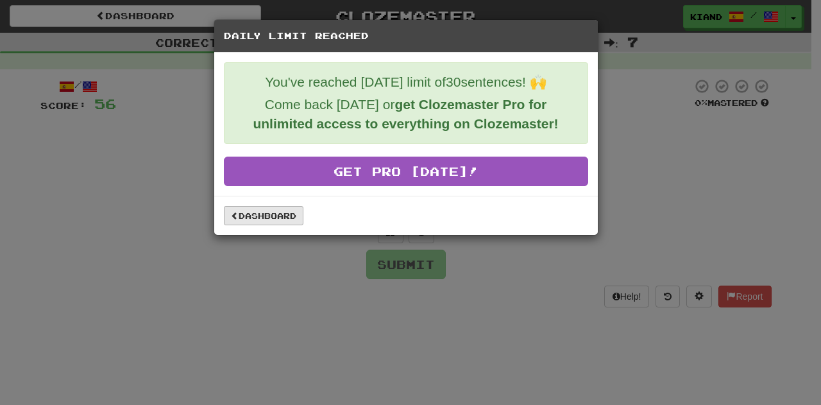 This screenshot has height=405, width=821. What do you see at coordinates (263, 215) in the screenshot?
I see `a: Dashboard` at bounding box center [263, 215].